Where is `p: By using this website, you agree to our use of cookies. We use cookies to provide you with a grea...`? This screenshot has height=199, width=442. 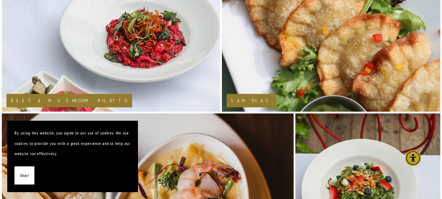
p: By using this website, you agree to our use of cookies. We use cookies to provide you with a grea... is located at coordinates (72, 143).